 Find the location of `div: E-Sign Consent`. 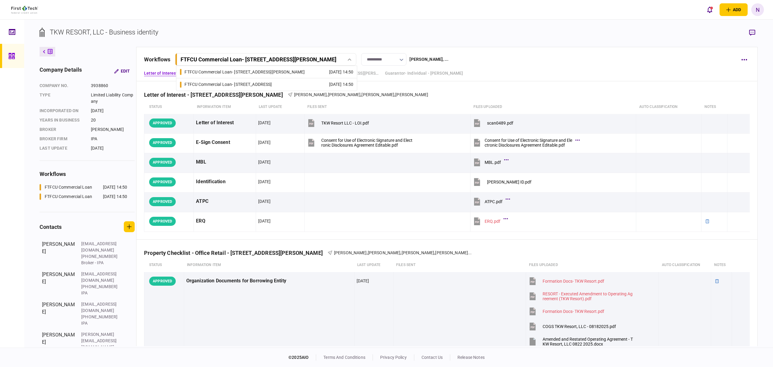

div: E-Sign Consent is located at coordinates (225, 142).